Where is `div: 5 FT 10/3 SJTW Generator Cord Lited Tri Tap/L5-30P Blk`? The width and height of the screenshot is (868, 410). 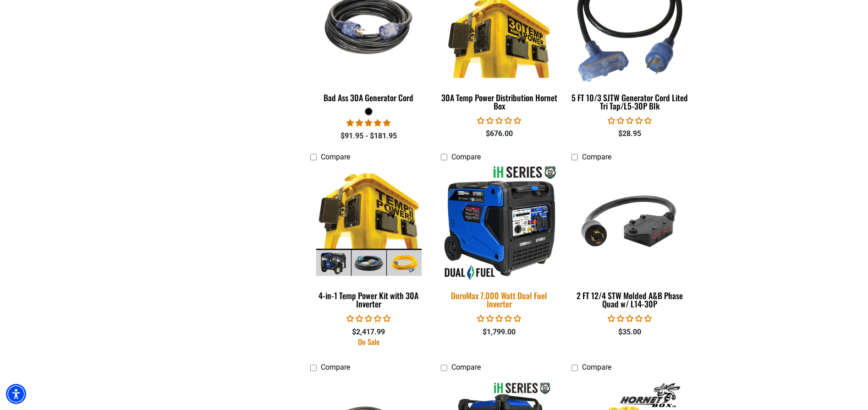
div: 5 FT 10/3 SJTW Generator Cord Lited Tri Tap/L5-30P Blk is located at coordinates (630, 102).